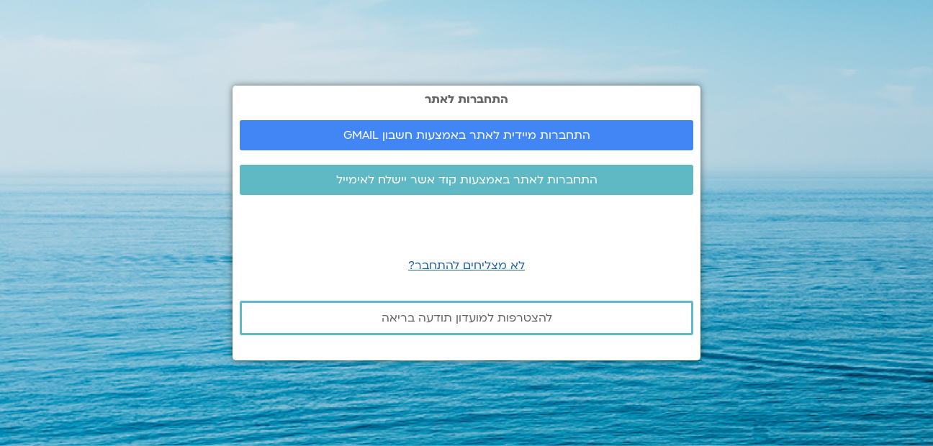  What do you see at coordinates (466, 180) in the screenshot?
I see `span: התחברות לאתר באמצעות קוד אשר יישלח לאימייל` at bounding box center [466, 180].